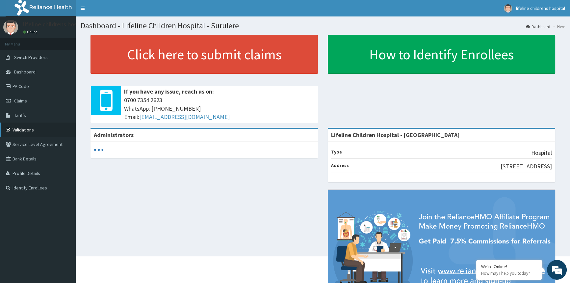  Describe the element at coordinates (99, 150) in the screenshot. I see `svg: audio-loading` at that location.